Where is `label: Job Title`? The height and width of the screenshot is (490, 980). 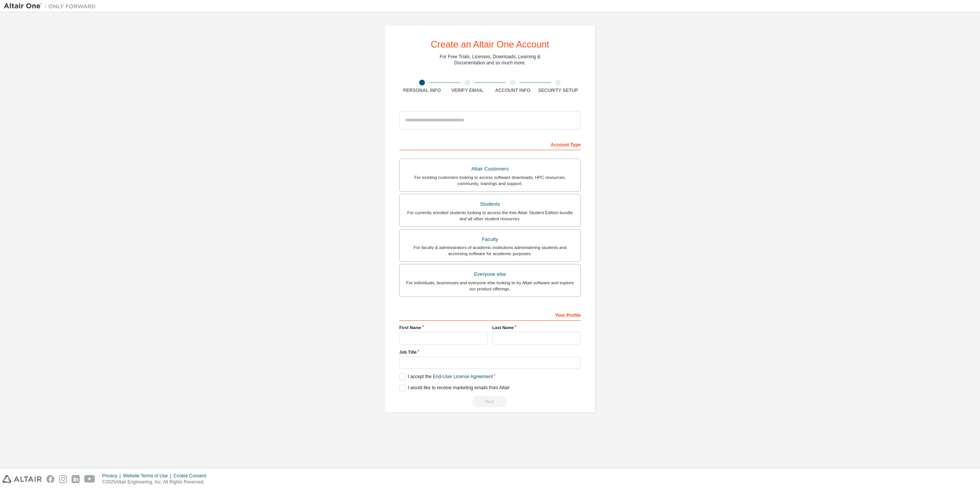
label: Job Title is located at coordinates (490, 353).